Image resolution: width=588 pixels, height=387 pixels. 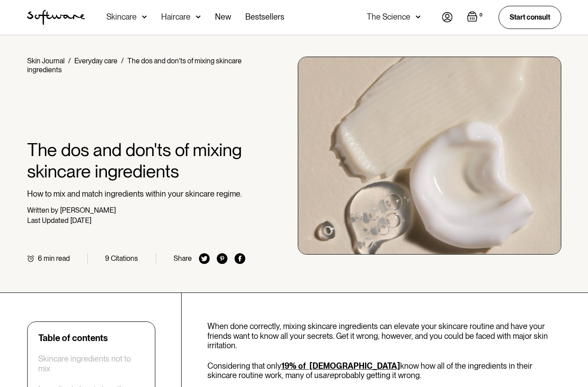 What do you see at coordinates (222, 258) in the screenshot?
I see `img: pinterest icon` at bounding box center [222, 258].